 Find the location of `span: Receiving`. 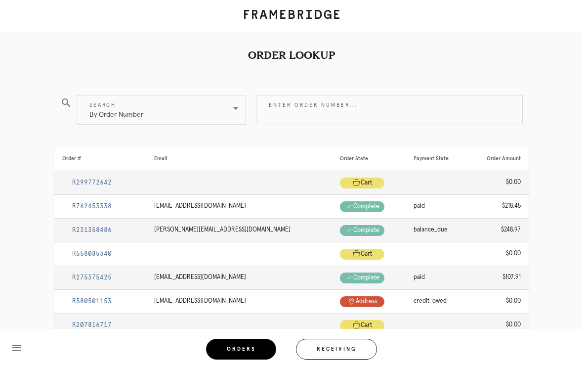

span: Receiving is located at coordinates (336, 349).